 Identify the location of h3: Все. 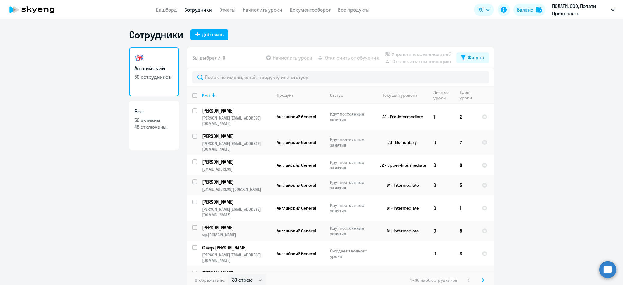
(154, 112).